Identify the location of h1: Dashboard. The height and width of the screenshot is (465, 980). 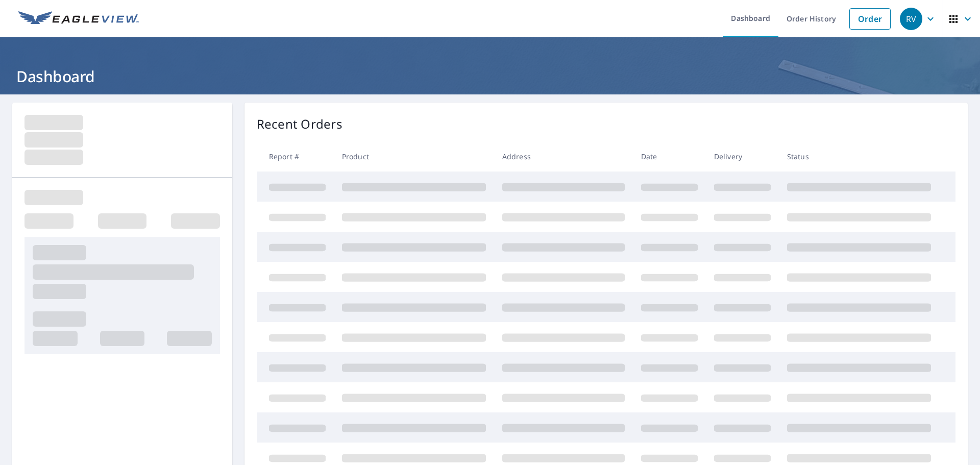
(490, 76).